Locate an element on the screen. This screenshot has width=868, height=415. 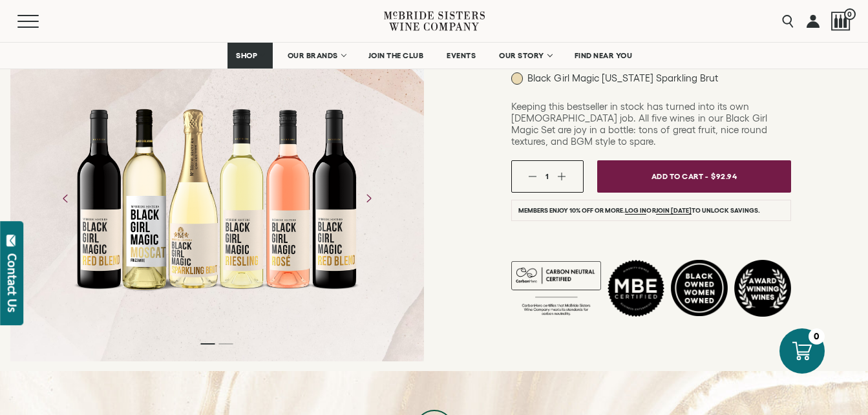
div: Contact Us is located at coordinates (12, 282).